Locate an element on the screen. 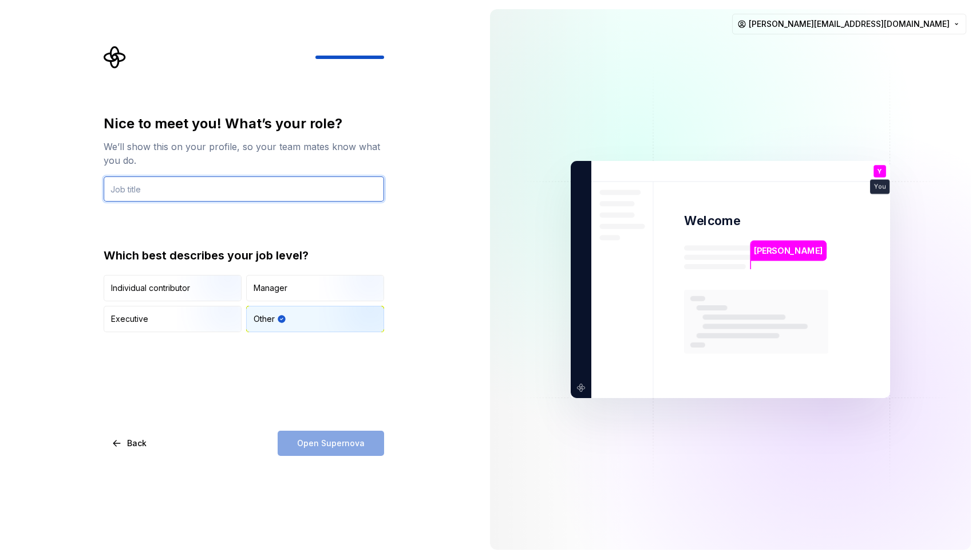 The image size is (980, 559). div: Nice to meet you! What’s your role? is located at coordinates (244, 124).